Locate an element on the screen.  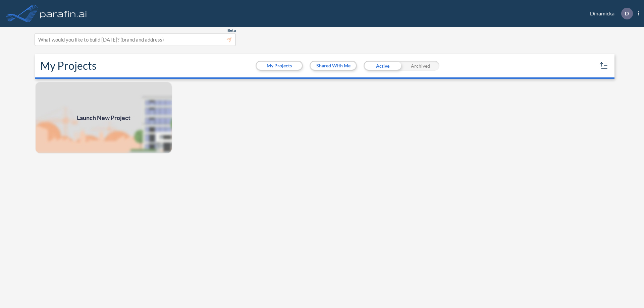
h2: My Projects is located at coordinates (68, 65).